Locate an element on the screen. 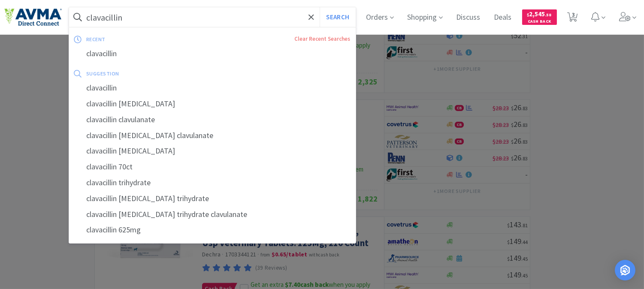  div: clavacillin 70ct is located at coordinates (212, 167).